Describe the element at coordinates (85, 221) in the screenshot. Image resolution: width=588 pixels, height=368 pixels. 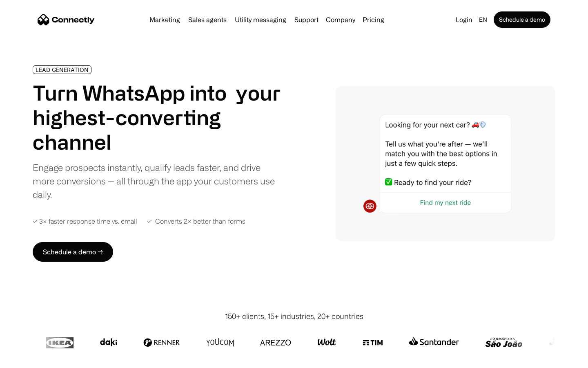
I see `div: ✓ 3× faster response time vs. email` at that location.